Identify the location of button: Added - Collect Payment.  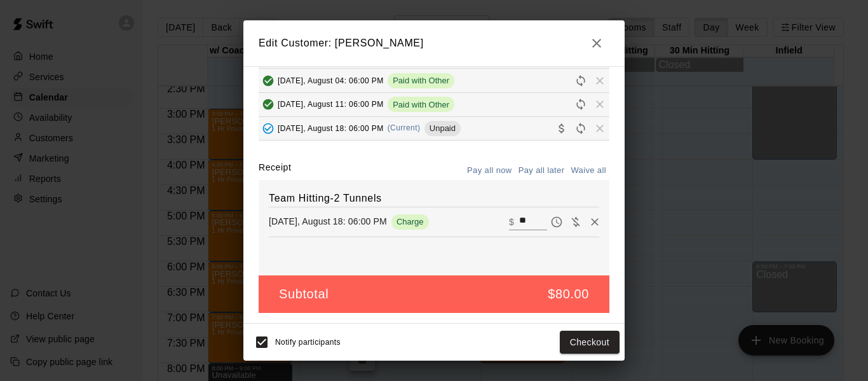
(269, 128).